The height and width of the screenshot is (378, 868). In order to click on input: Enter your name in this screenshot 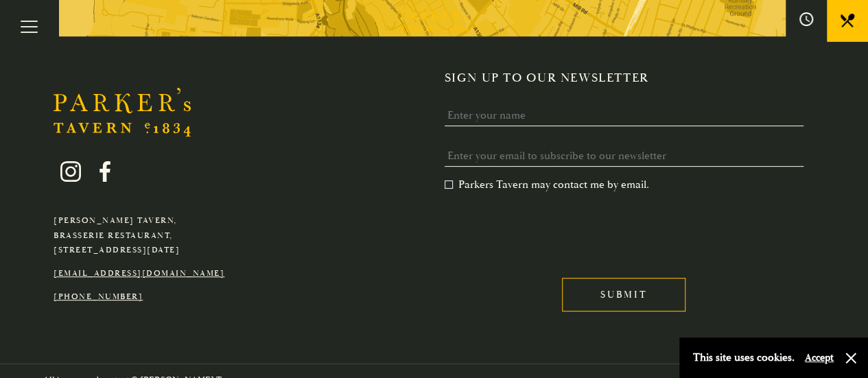, I will do `click(624, 115)`.